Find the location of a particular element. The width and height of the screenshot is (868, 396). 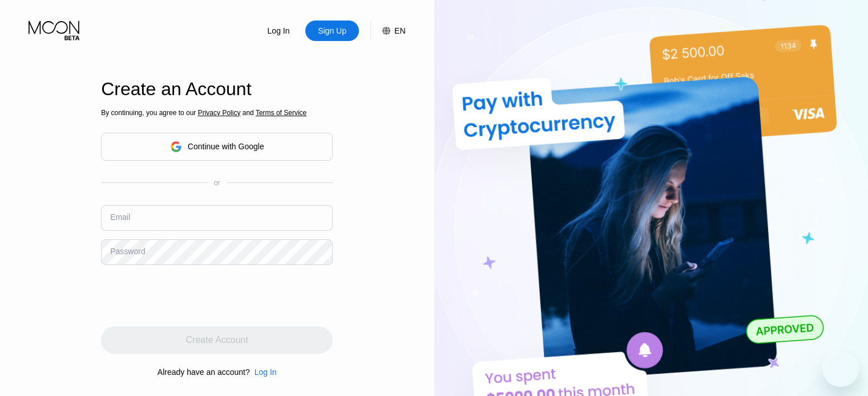

div: Password is located at coordinates (127, 252).